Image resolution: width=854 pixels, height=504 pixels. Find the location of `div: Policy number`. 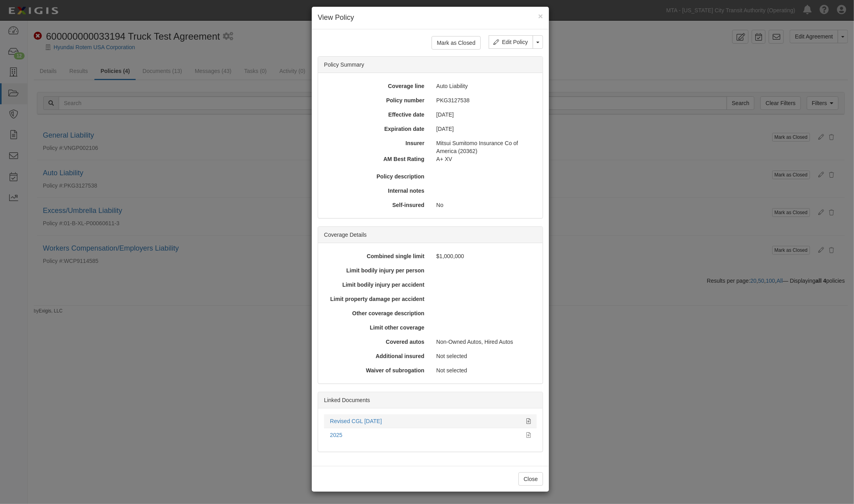

div: Policy number is located at coordinates (376, 100).